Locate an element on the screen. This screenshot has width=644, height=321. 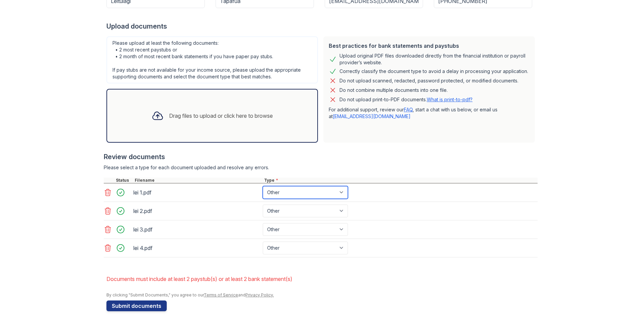
div: Correctly classify the document type to avoid a delay in processing your application. is located at coordinates (434, 71).